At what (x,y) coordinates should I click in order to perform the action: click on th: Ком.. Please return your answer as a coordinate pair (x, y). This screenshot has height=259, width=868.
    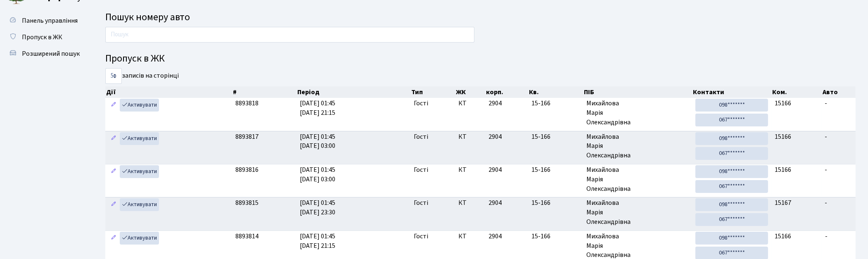
    Looking at the image, I should click on (796, 92).